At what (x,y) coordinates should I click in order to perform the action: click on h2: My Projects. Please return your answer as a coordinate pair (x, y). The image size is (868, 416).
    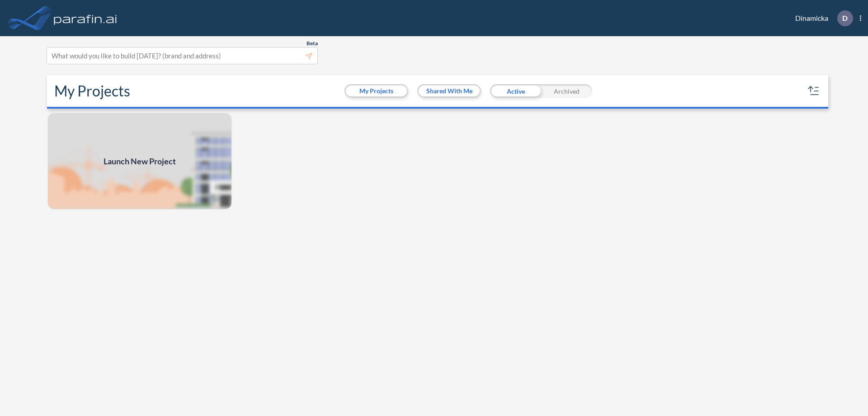
    Looking at the image, I should click on (92, 91).